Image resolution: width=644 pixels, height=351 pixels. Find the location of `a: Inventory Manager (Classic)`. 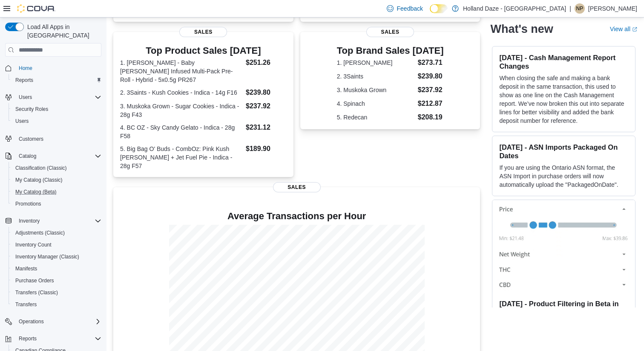

a: Inventory Manager (Classic) is located at coordinates (47, 256).